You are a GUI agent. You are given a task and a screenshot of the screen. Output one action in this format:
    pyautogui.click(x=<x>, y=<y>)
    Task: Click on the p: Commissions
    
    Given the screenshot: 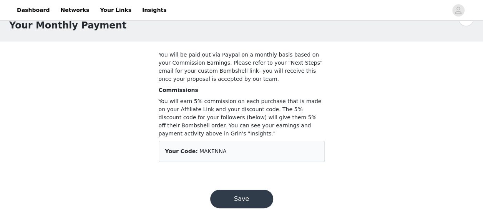 What is the action you would take?
    pyautogui.click(x=242, y=90)
    